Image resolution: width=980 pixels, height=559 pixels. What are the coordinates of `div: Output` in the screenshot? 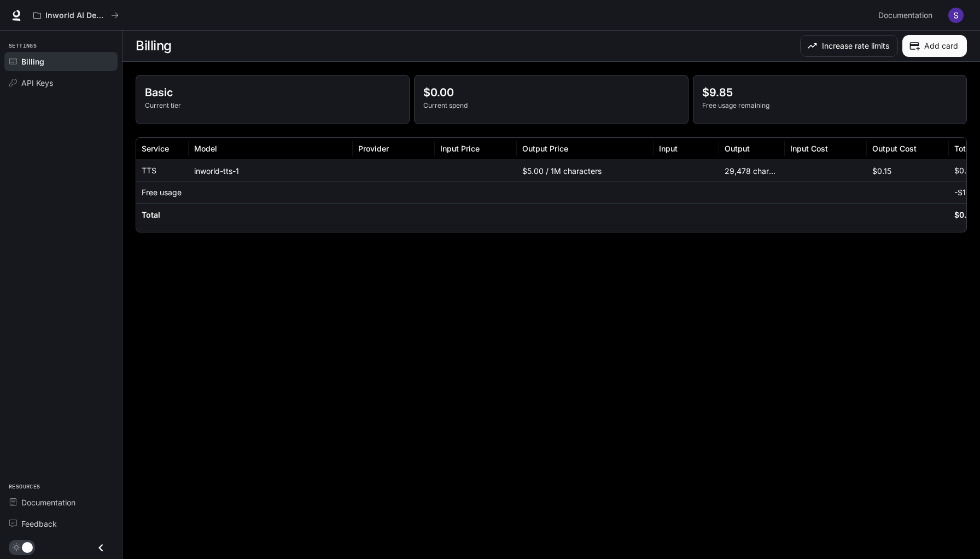 It's located at (737, 148).